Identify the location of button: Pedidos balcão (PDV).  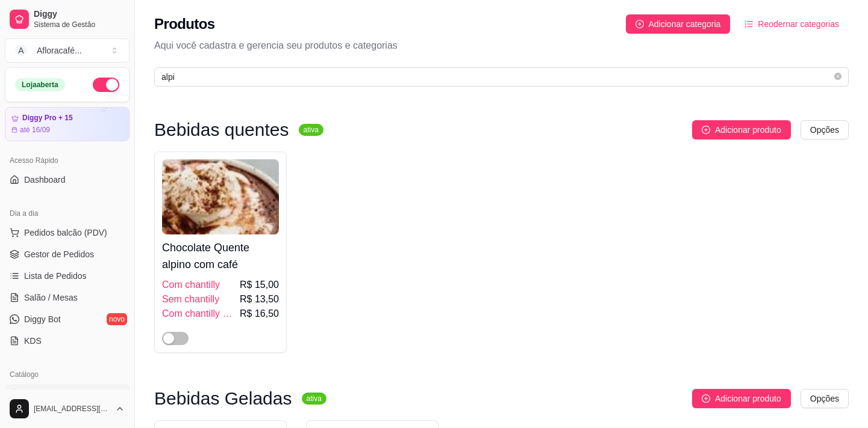
(67, 233).